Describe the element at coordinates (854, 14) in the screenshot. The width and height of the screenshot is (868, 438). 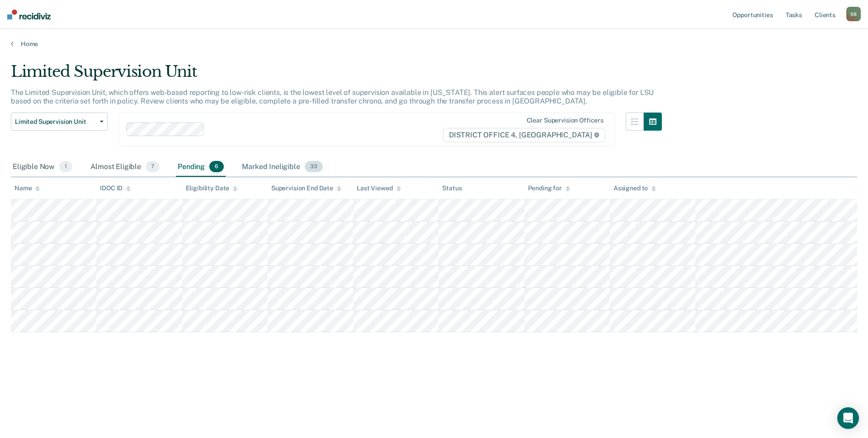
I see `button: SB` at that location.